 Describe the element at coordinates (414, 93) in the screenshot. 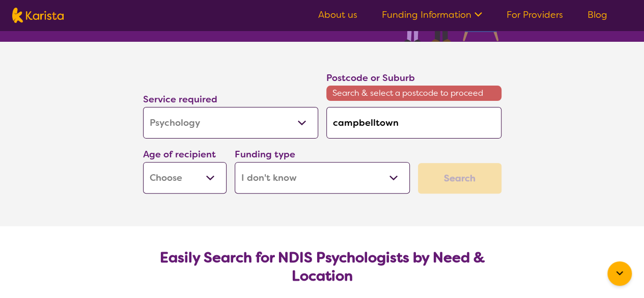

I see `span: Search & select a postcode to proceed` at that location.